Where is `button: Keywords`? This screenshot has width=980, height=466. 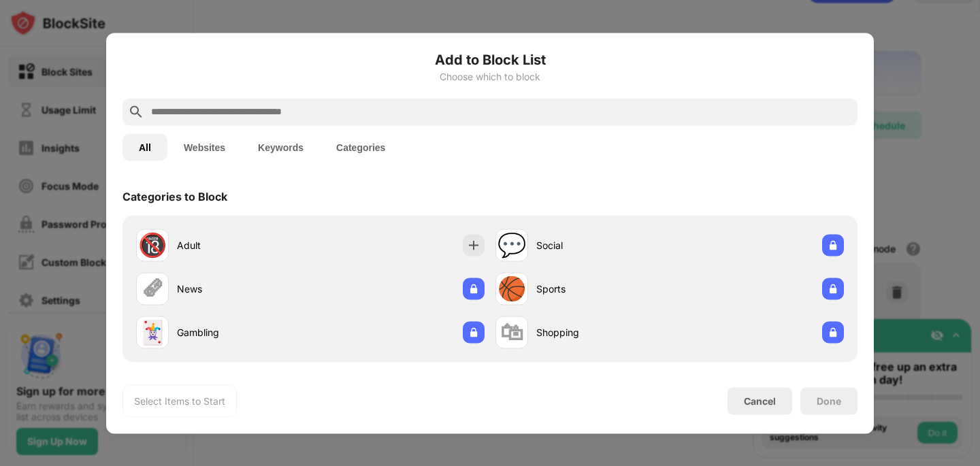
button: Keywords is located at coordinates (280, 147).